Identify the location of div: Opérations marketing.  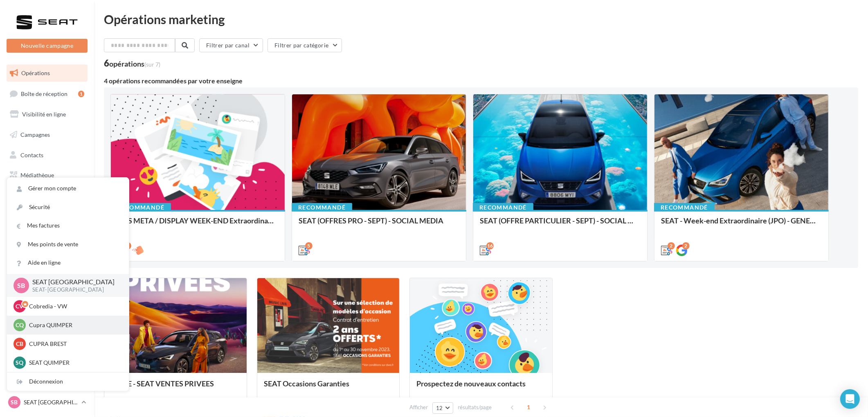
(481, 19).